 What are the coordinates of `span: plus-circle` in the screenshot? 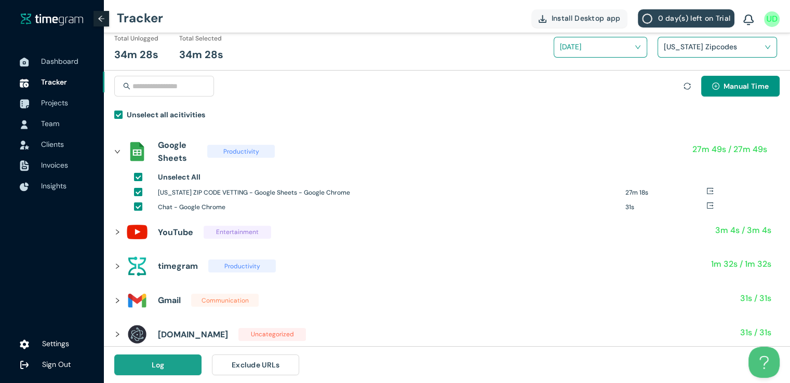 It's located at (716, 87).